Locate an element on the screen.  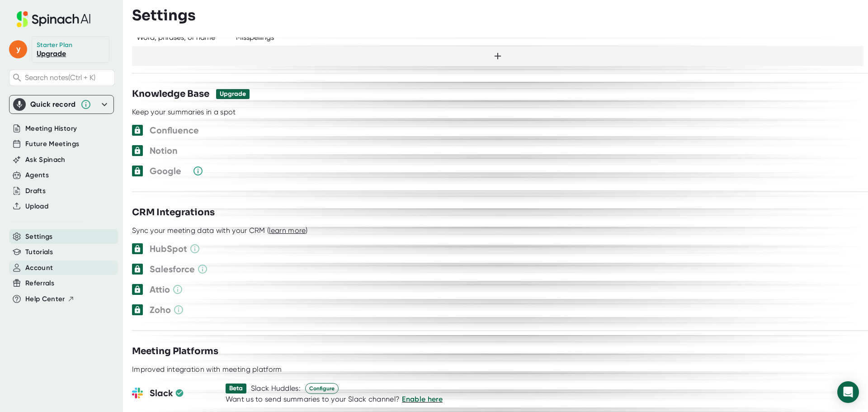
h3: Slack is located at coordinates (184, 393).